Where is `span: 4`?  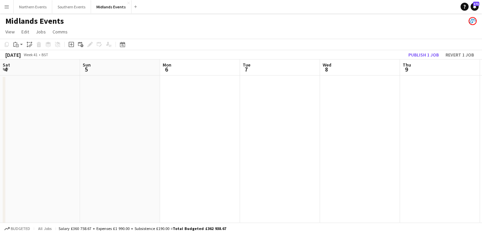 span: 4 is located at coordinates (6, 69).